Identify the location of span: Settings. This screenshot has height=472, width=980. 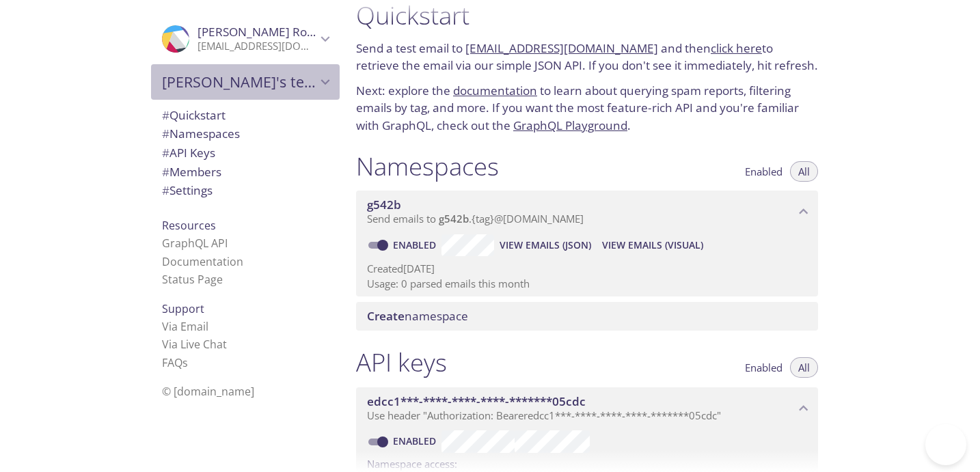
(187, 190).